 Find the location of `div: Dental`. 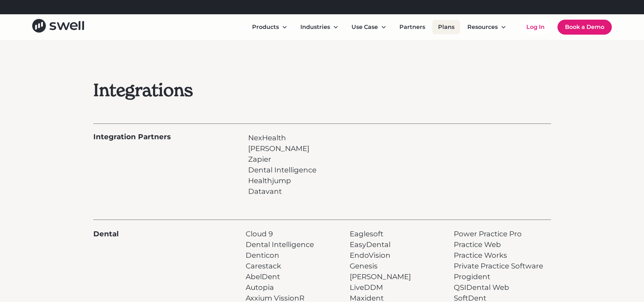

div: Dental is located at coordinates (106, 234).